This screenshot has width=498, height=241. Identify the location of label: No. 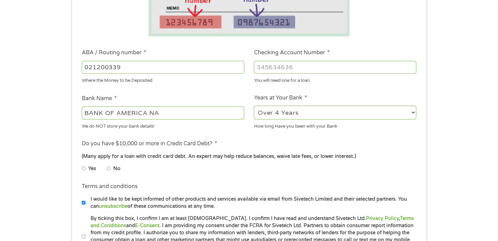
(117, 168).